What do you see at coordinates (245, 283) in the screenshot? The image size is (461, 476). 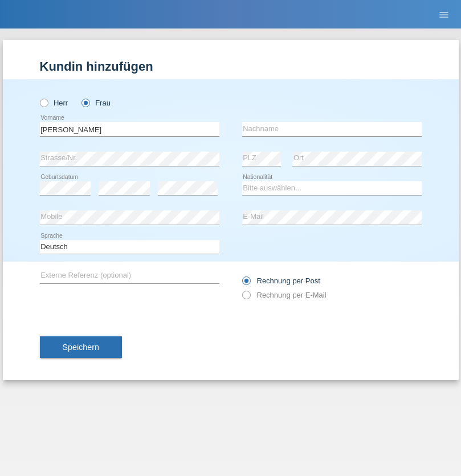 I see `input: Rechnung per Post` at bounding box center [245, 283].